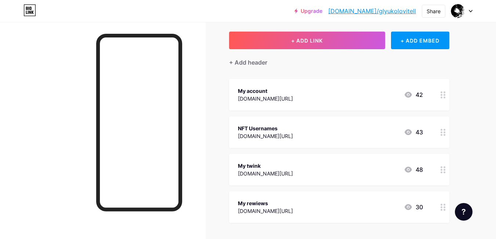  Describe the element at coordinates (265, 91) in the screenshot. I see `div: My account` at that location.